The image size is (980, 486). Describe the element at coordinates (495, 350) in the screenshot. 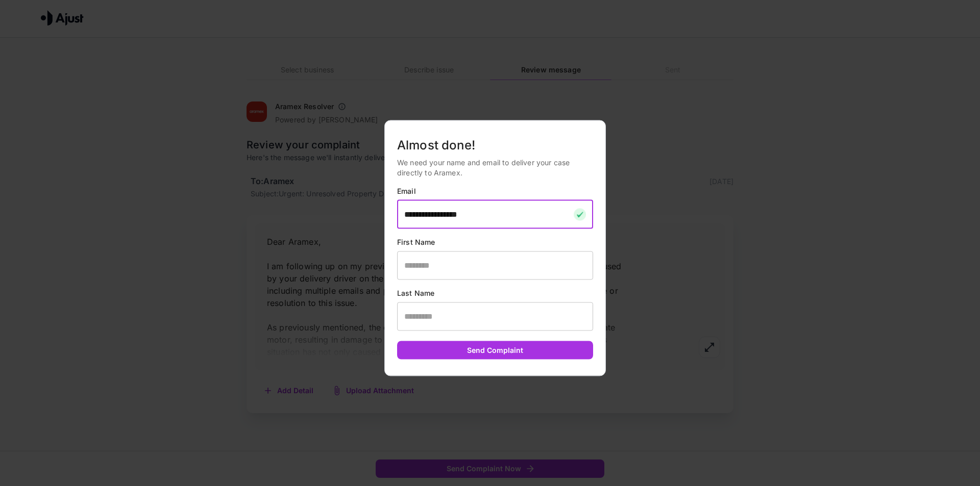

I see `button: Send Complaint` at that location.